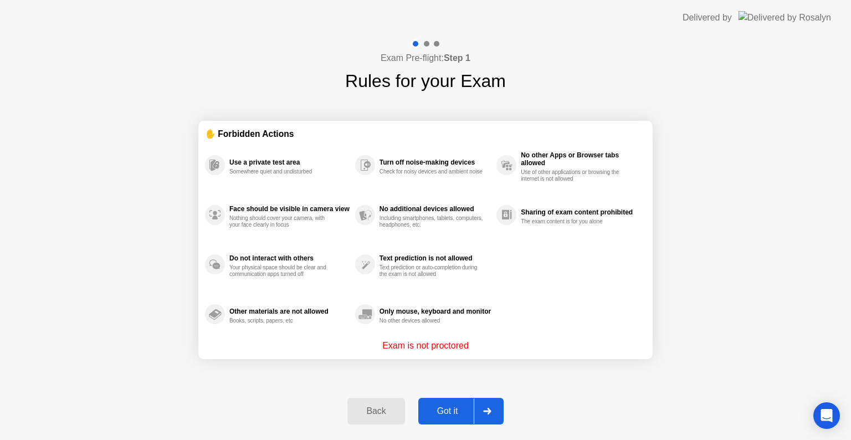  What do you see at coordinates (376, 411) in the screenshot?
I see `button: Back` at bounding box center [376, 411].